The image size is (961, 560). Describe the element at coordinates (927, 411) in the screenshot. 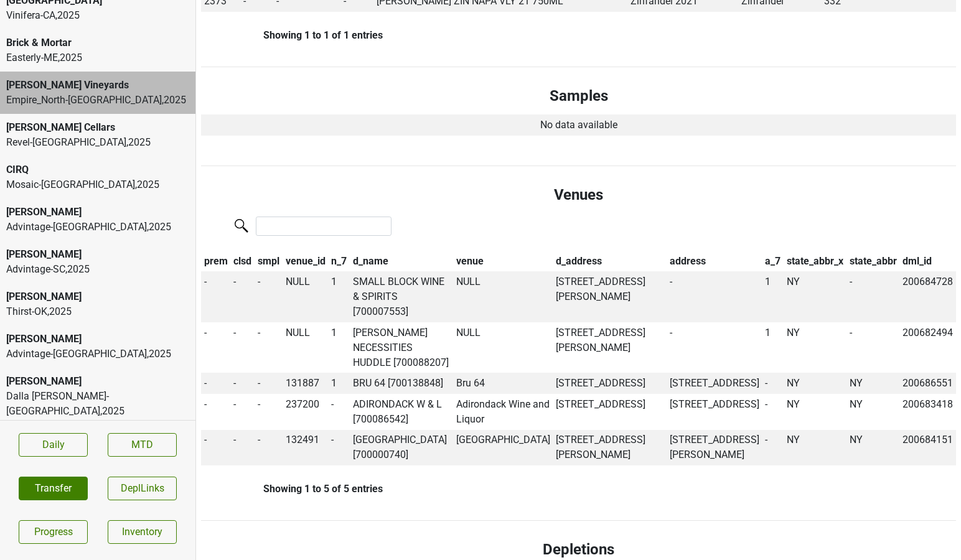

I see `td: 200683418` at that location.